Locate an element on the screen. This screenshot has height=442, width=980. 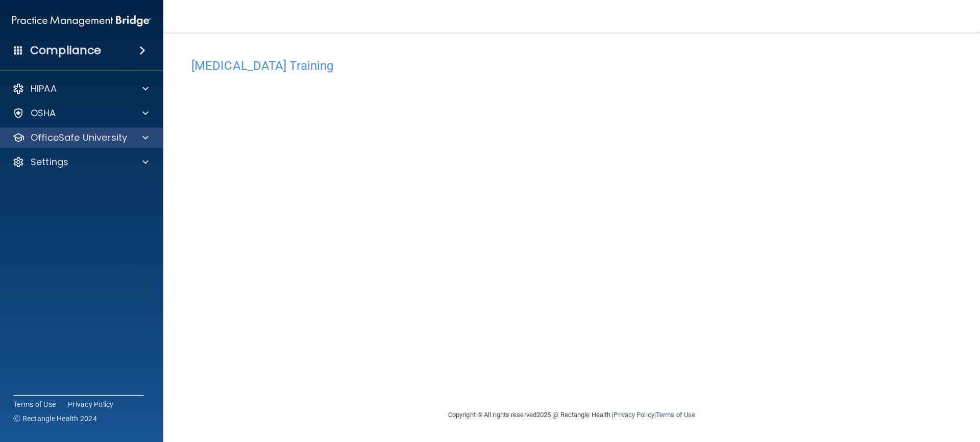
p: Settings is located at coordinates (50, 162).